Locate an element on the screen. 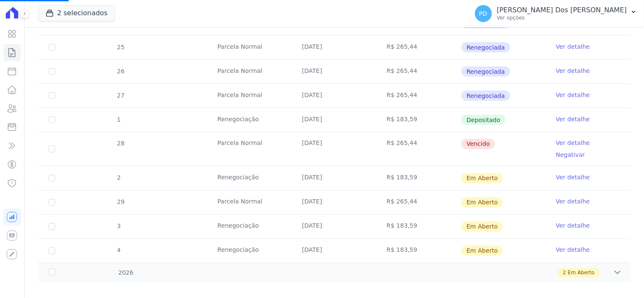 The width and height of the screenshot is (644, 298). span: 27 is located at coordinates (120, 95).